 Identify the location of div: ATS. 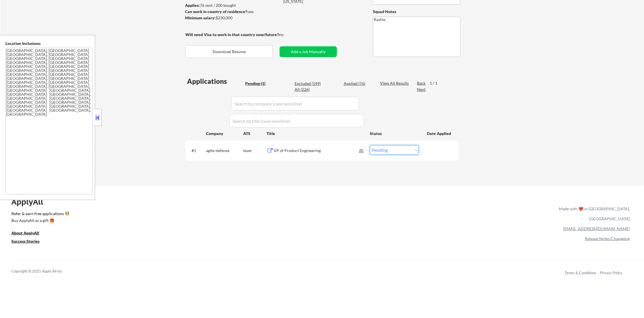
(255, 133).